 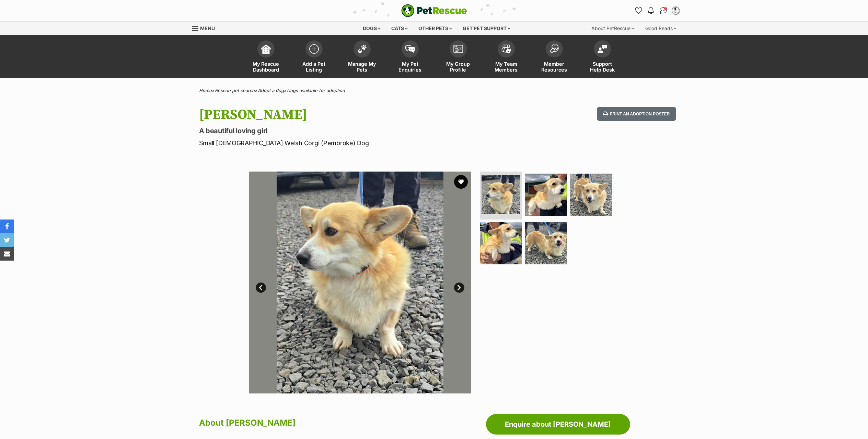 I want to click on a: Support Help Desk, so click(x=602, y=58).